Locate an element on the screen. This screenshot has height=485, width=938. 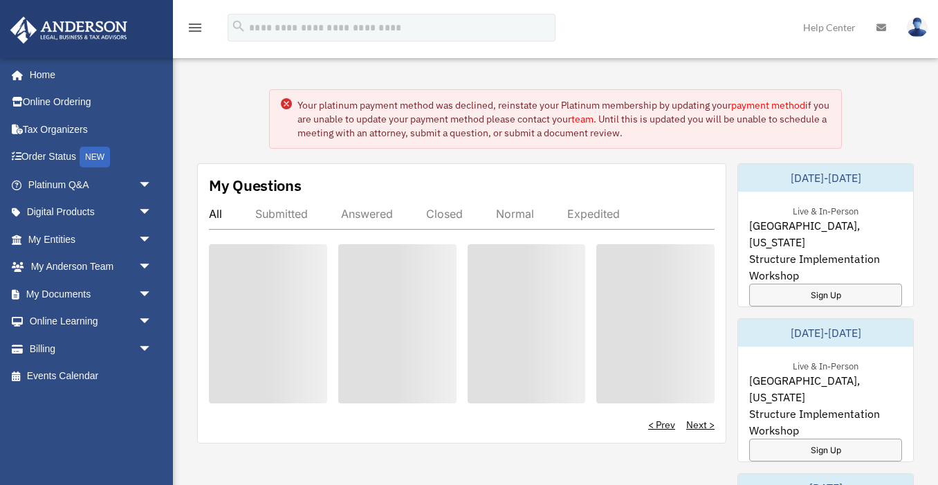
div: Expedited is located at coordinates (594, 214).